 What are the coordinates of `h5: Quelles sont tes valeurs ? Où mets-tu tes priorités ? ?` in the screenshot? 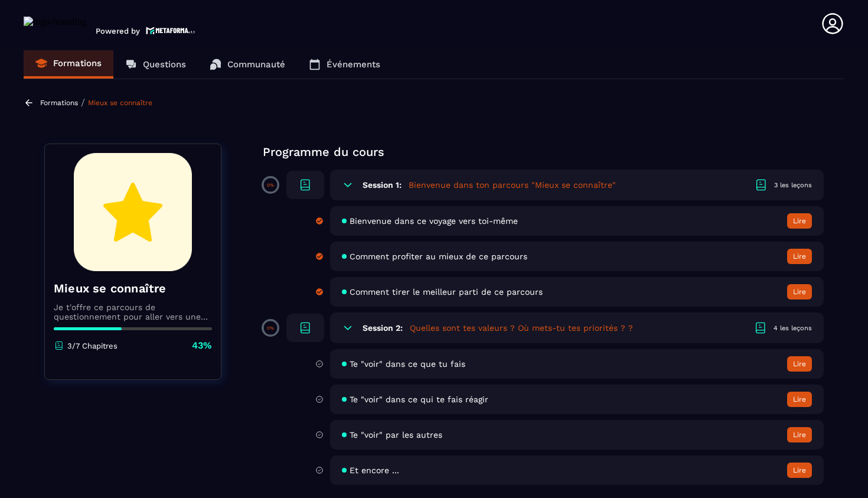 It's located at (521, 328).